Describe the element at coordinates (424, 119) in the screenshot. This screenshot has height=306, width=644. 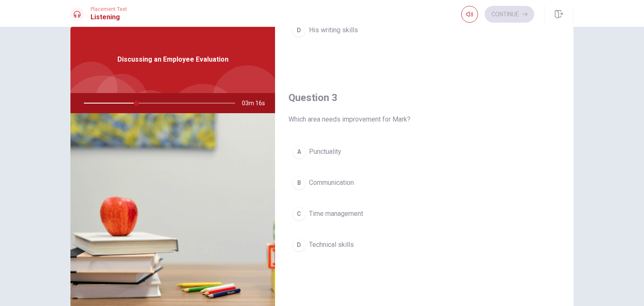
I see `span: Which area needs improvement for Mark?` at that location.